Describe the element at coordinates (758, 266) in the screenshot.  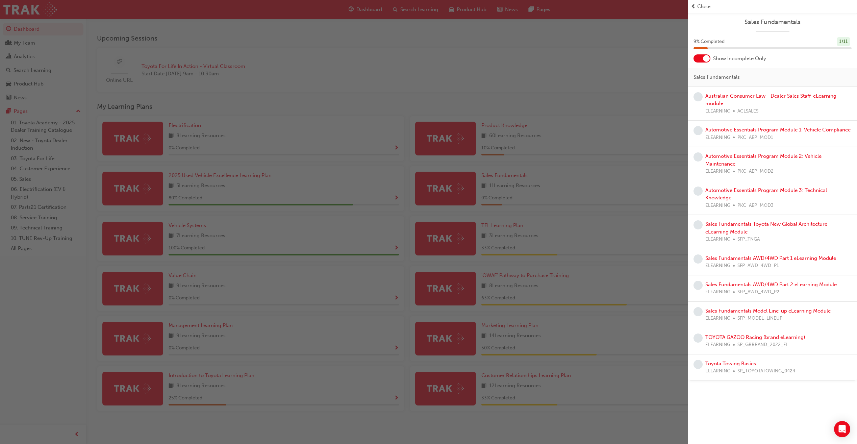
I see `span: SFP_AWD_4WD_P1` at that location.